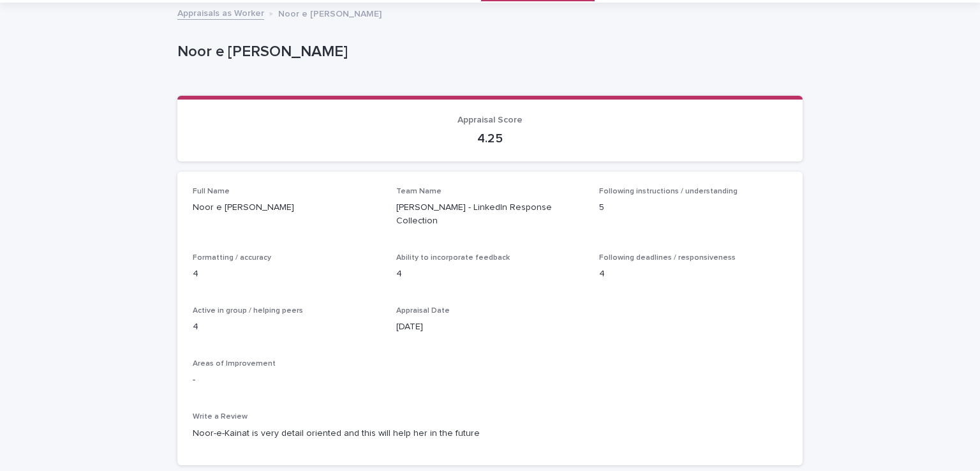 Image resolution: width=980 pixels, height=471 pixels. What do you see at coordinates (220, 417) in the screenshot?
I see `span: Write a Review` at bounding box center [220, 417].